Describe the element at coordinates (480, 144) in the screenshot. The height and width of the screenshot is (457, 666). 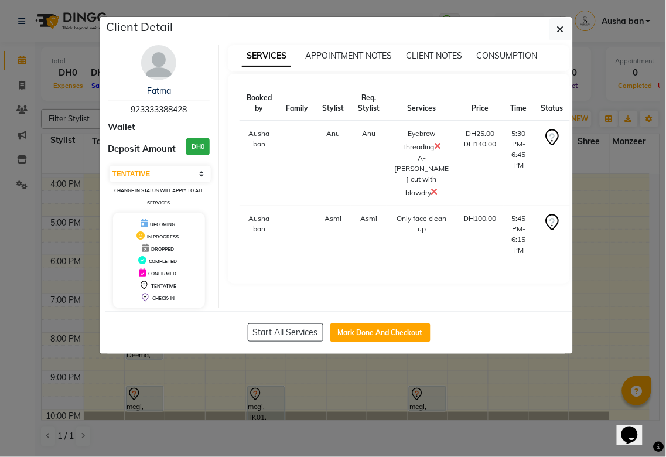
I see `div: DH140.00` at that location.